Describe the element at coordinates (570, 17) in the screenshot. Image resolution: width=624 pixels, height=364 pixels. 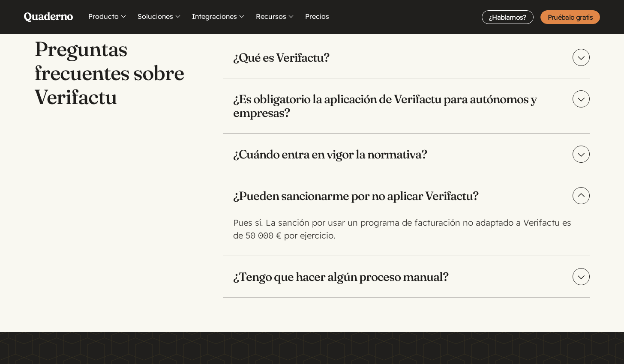
I see `a: Pruébalo gratis` at that location.